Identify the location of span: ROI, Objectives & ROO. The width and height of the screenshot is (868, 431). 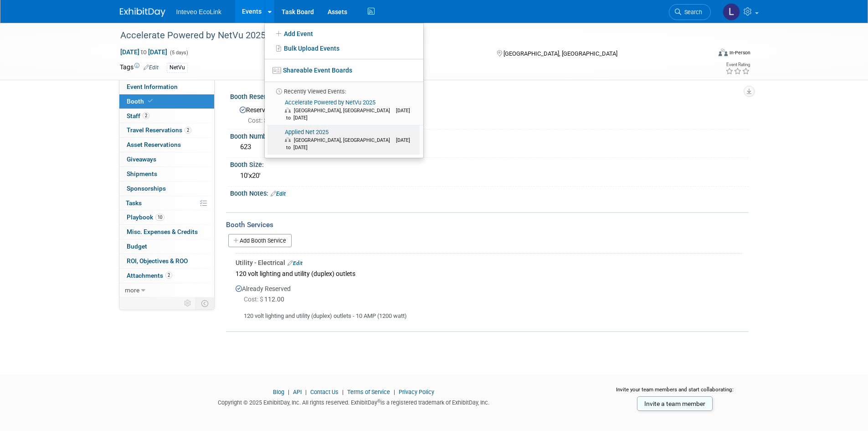
(157, 261).